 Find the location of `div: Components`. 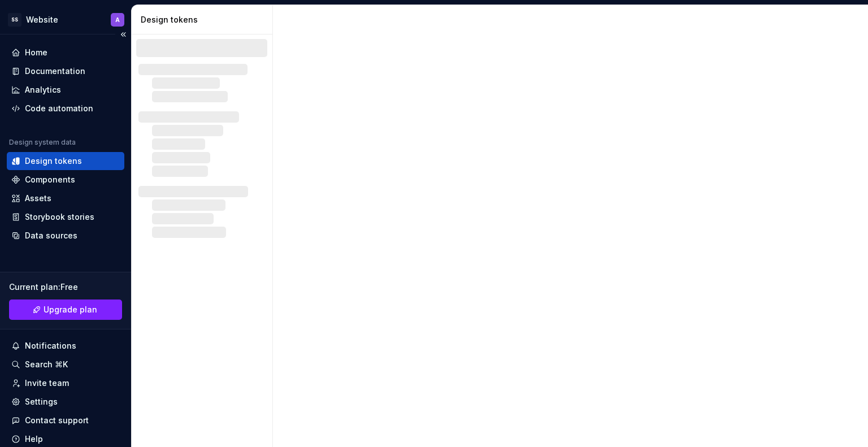

div: Components is located at coordinates (50, 180).